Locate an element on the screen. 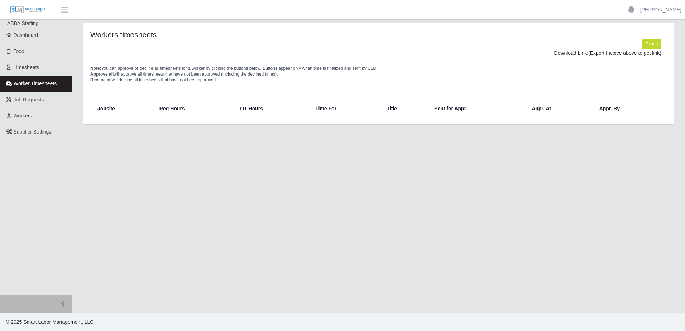  span: Timesheets is located at coordinates (27, 67).